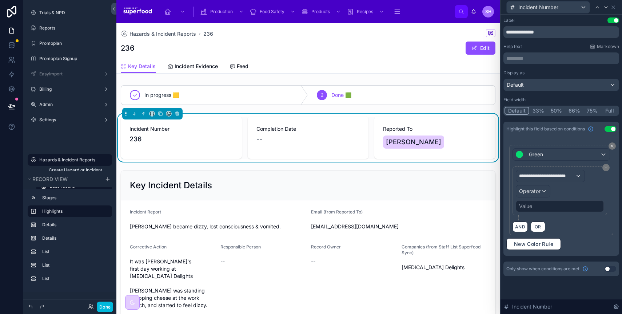 The height and width of the screenshot is (314, 622). Describe the element at coordinates (273, 12) in the screenshot. I see `a: Food Safety` at that location.